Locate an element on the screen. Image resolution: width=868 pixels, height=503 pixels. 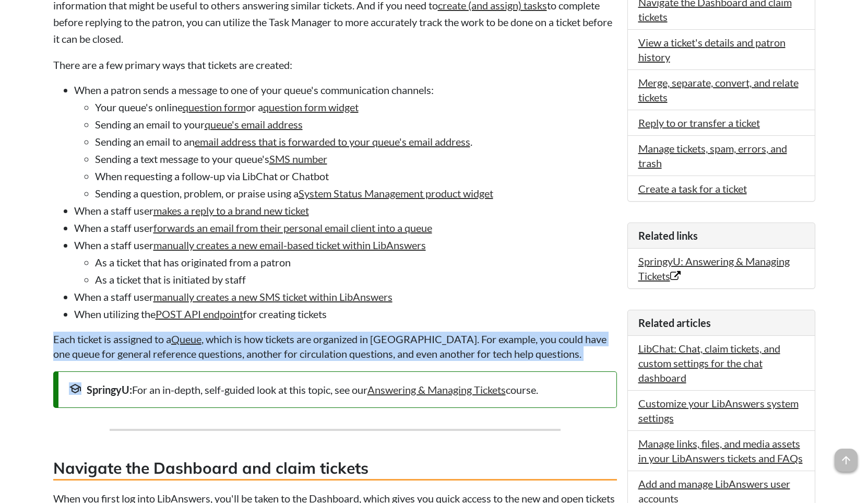
a: manually creates a new SMS ticket within LibAnswers is located at coordinates (273, 296).